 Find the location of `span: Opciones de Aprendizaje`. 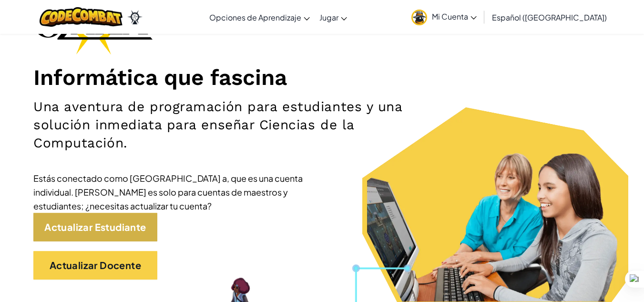

span: Opciones de Aprendizaje is located at coordinates (255, 17).